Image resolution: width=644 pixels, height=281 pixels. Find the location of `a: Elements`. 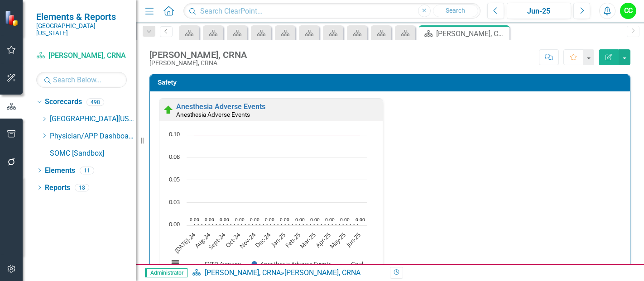

a: Elements is located at coordinates (60, 170).